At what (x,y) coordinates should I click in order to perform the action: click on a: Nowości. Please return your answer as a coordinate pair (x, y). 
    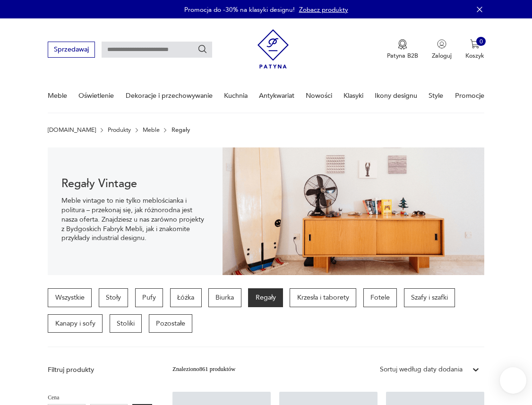
    Looking at the image, I should click on (319, 96).